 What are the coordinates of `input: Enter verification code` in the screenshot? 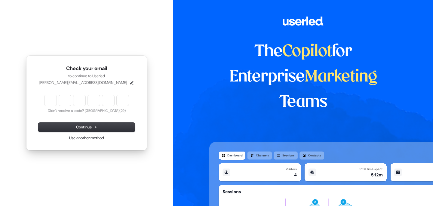 It's located at (87, 100).